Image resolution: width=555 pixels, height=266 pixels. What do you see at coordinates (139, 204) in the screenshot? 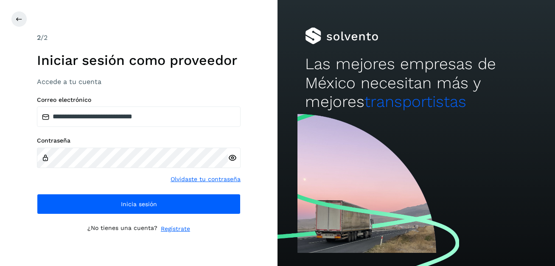
I see `span: Inicia sesión` at bounding box center [139, 204].